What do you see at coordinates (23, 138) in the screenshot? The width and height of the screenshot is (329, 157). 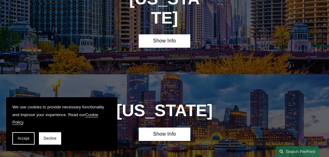 I see `span: Accept` at bounding box center [23, 138].